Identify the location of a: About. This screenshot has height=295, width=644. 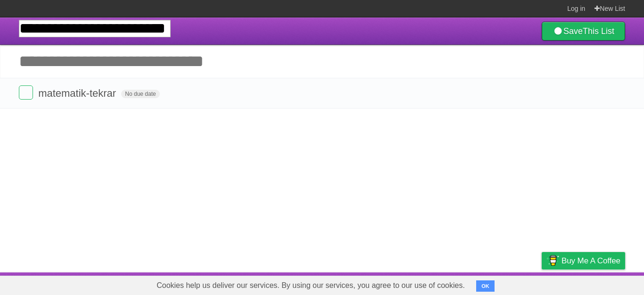
(426, 284).